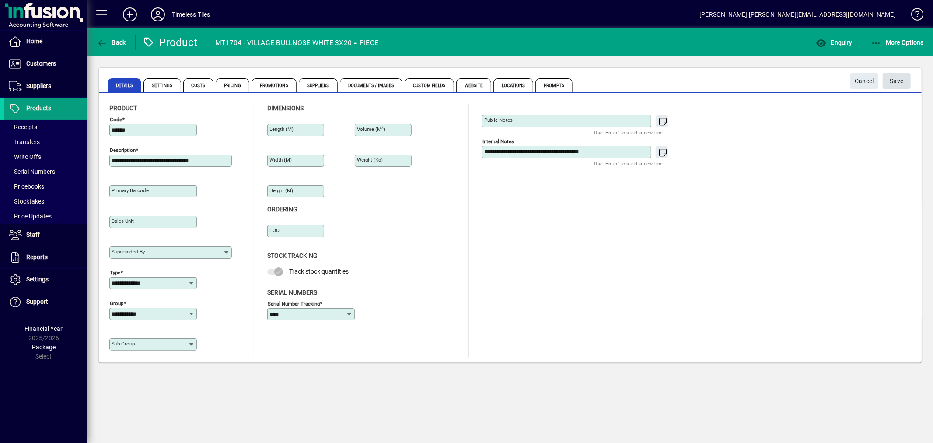 Image resolution: width=933 pixels, height=443 pixels. What do you see at coordinates (371, 129) in the screenshot?
I see `mat-label: Volume (m )` at bounding box center [371, 129].